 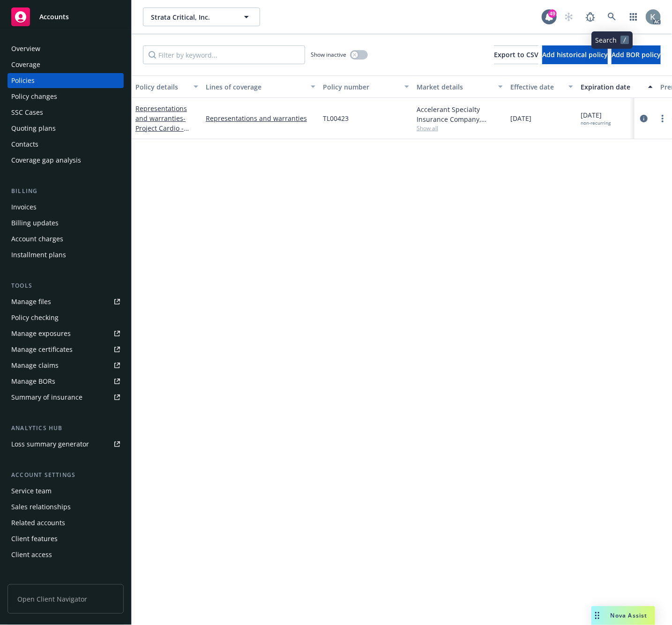 I want to click on button: Policy details, so click(x=167, y=87).